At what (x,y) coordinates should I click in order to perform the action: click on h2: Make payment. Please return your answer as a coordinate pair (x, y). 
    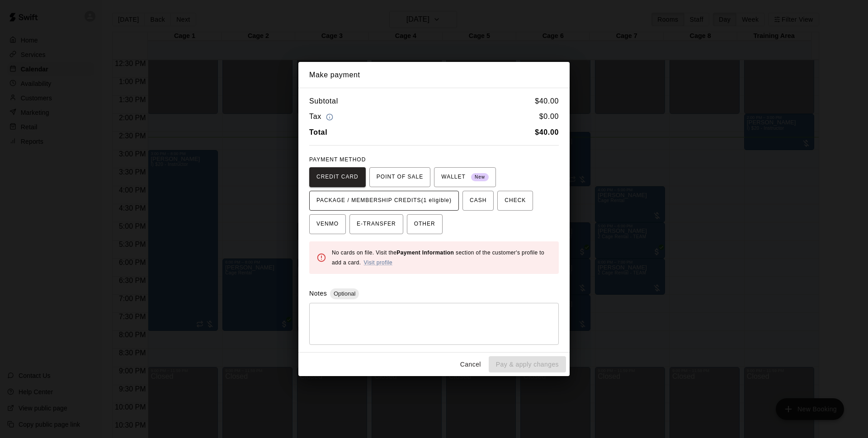
    Looking at the image, I should click on (434, 75).